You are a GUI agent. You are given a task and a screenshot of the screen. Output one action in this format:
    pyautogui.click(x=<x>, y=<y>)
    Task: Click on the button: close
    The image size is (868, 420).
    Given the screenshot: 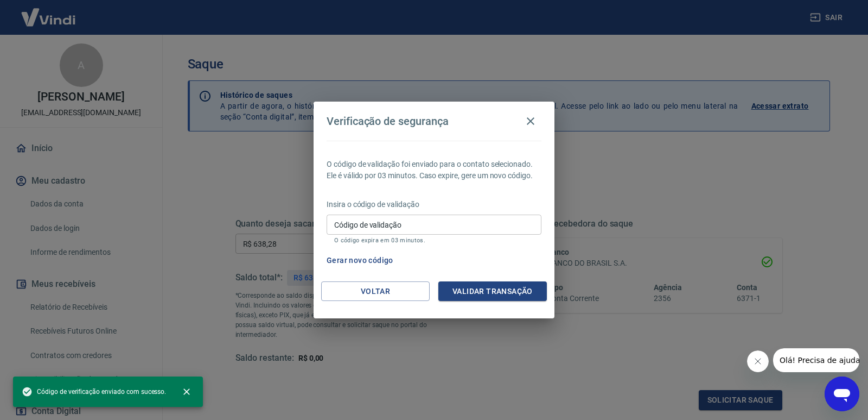 What is the action you would take?
    pyautogui.click(x=187, y=392)
    